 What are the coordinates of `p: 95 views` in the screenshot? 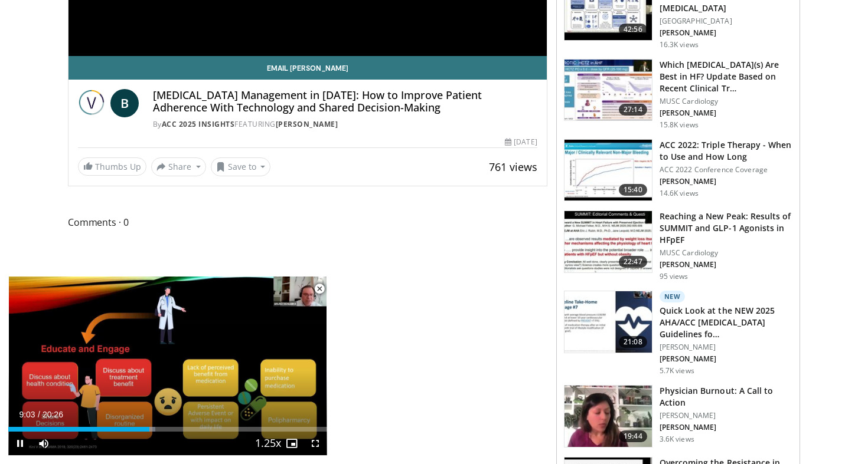 It's located at (674, 277).